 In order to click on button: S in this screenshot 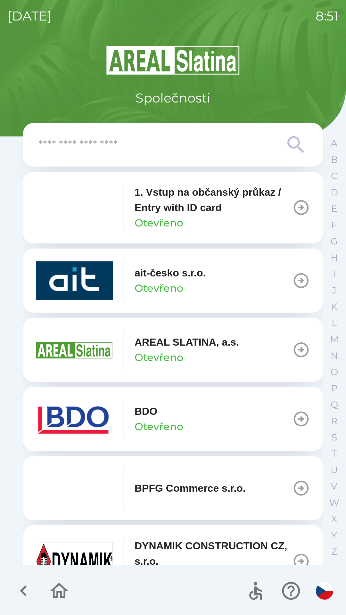, I will do `click(334, 437)`.